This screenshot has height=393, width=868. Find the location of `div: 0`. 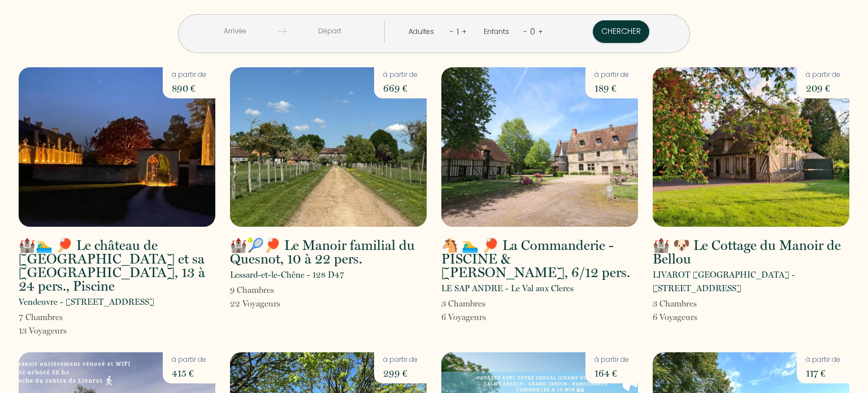

div: 0 is located at coordinates (532, 32).